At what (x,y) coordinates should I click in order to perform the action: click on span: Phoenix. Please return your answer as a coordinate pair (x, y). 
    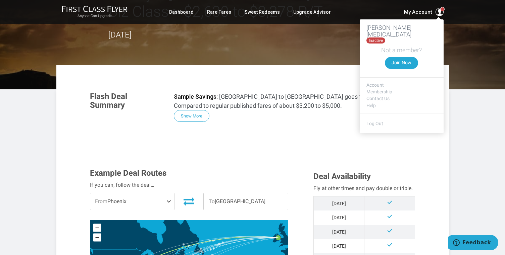
    Looking at the image, I should click on (132, 202).